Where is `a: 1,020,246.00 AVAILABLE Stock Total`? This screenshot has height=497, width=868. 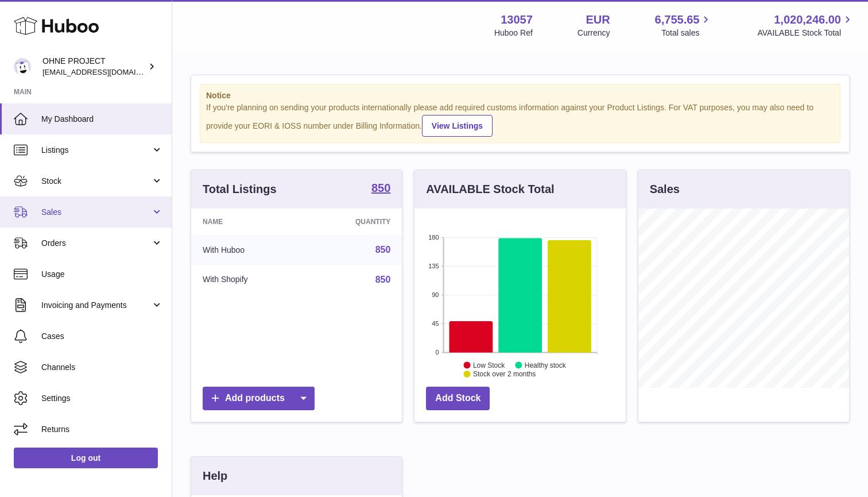
a: 1,020,246.00 AVAILABLE Stock Total is located at coordinates (805, 26).